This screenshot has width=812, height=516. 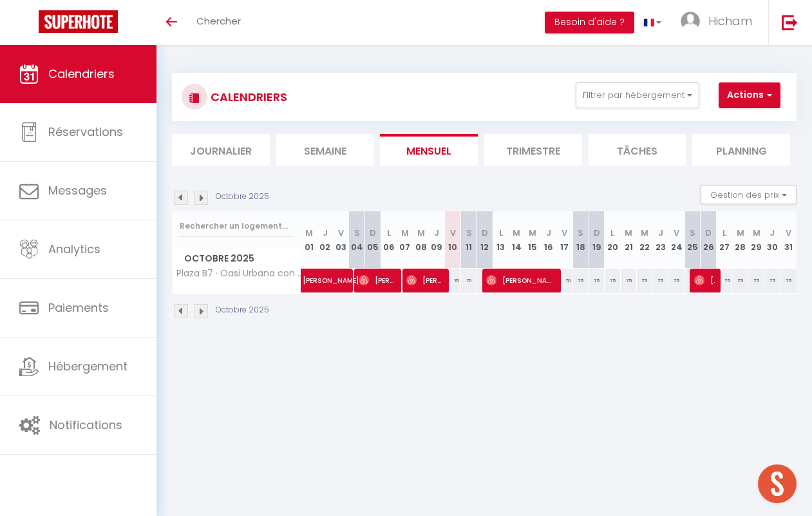 What do you see at coordinates (484, 240) in the screenshot?
I see `th: 12` at bounding box center [484, 240].